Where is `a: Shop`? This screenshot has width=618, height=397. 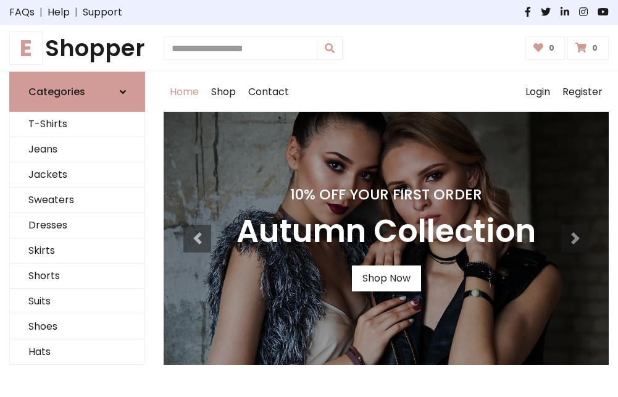 a: Shop is located at coordinates (224, 92).